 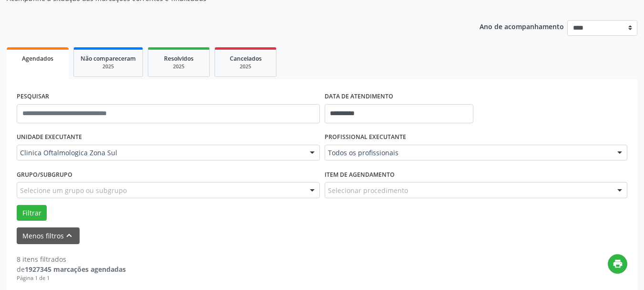 What do you see at coordinates (73, 190) in the screenshot?
I see `span: Selecione um grupo ou subgrupo` at bounding box center [73, 190].